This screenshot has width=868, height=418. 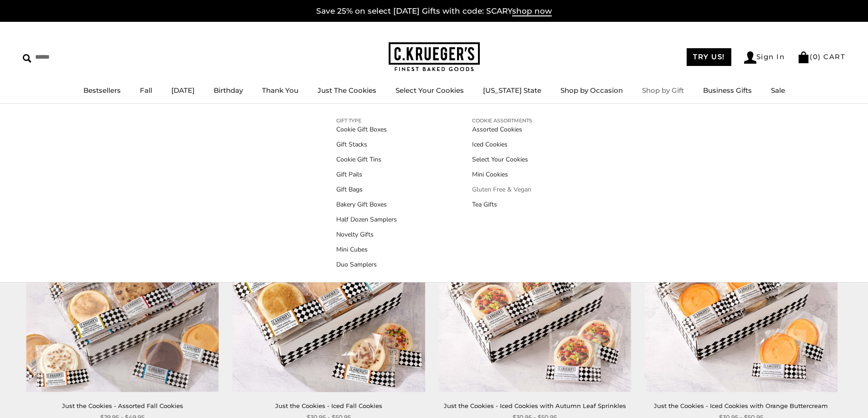 I want to click on a: Fall, so click(x=146, y=90).